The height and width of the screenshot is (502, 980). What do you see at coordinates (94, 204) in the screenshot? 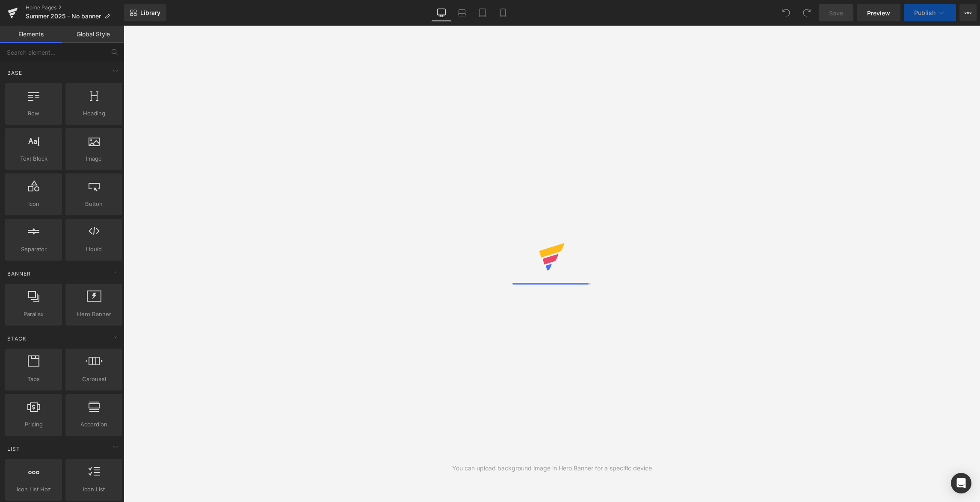
I see `span: Button` at bounding box center [94, 204].